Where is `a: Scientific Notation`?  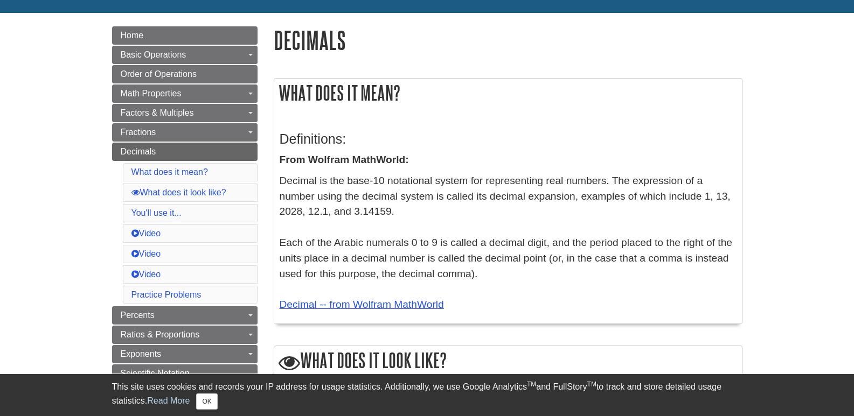 a: Scientific Notation is located at coordinates (185, 374).